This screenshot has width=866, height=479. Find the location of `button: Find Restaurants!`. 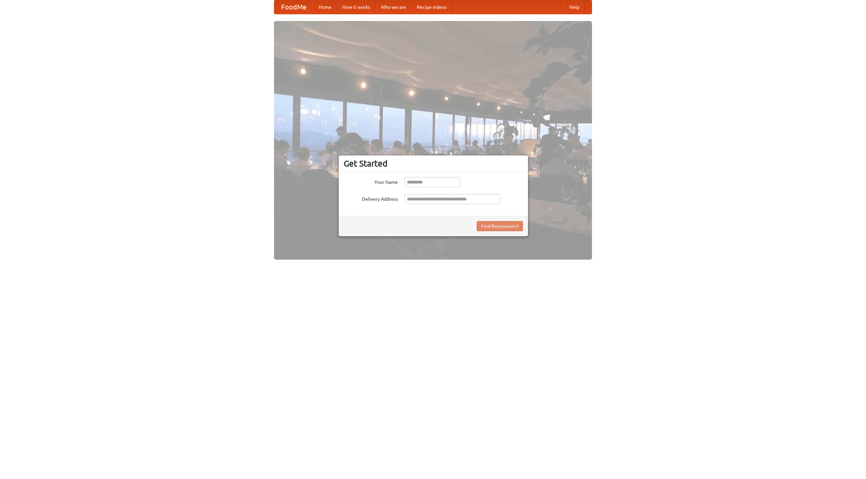

button: Find Restaurants! is located at coordinates (500, 226).